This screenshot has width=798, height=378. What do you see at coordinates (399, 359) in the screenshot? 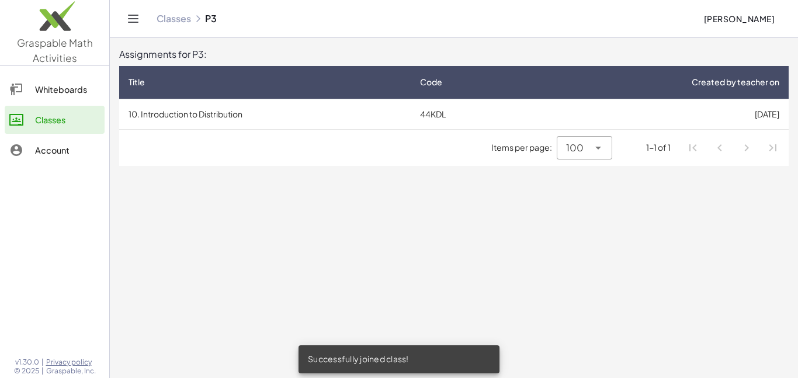
I see `div: Successfully joined class!` at bounding box center [399, 359].